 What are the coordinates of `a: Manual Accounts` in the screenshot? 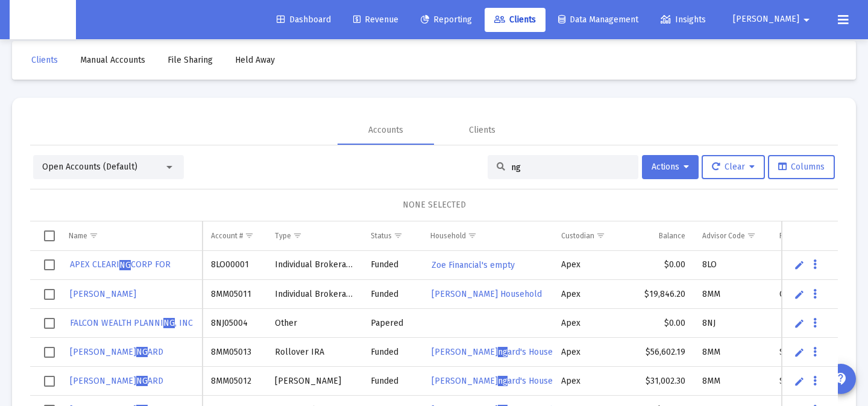 It's located at (113, 60).